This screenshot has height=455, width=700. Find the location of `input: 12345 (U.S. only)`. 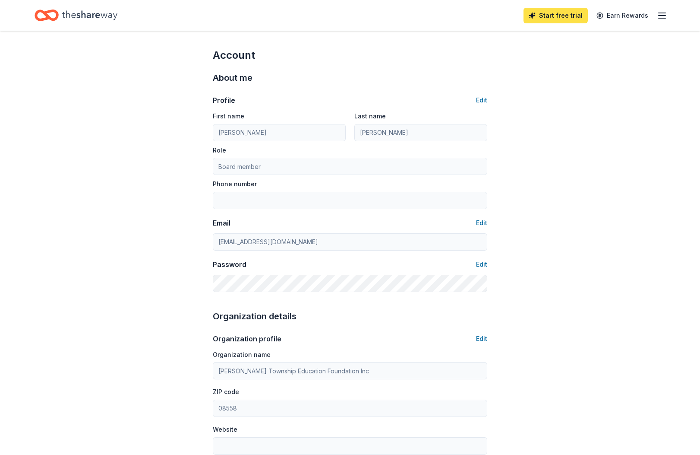

input: 12345 (U.S. only) is located at coordinates (350, 408).